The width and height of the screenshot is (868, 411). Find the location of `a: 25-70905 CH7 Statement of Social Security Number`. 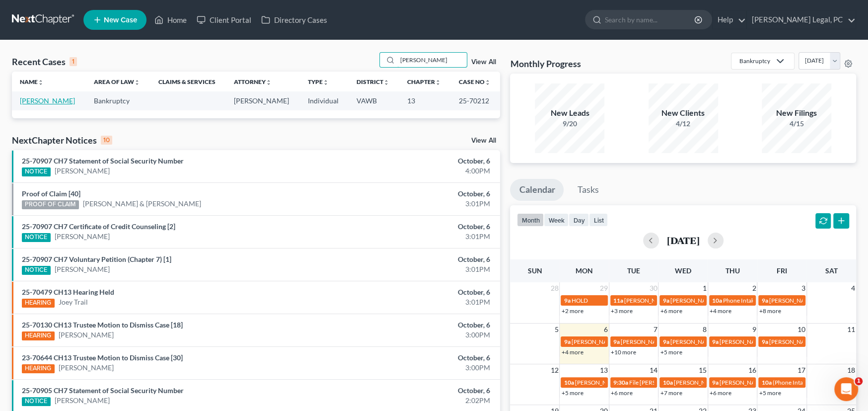

a: 25-70905 CH7 Statement of Social Security Number is located at coordinates (103, 390).